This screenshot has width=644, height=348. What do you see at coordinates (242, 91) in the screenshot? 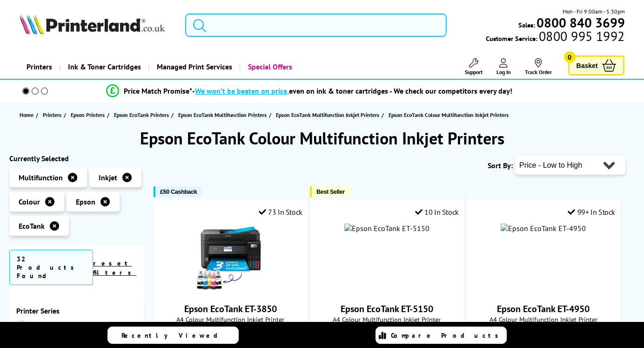
I see `span: We won’t be beaten on price,` at bounding box center [242, 91].